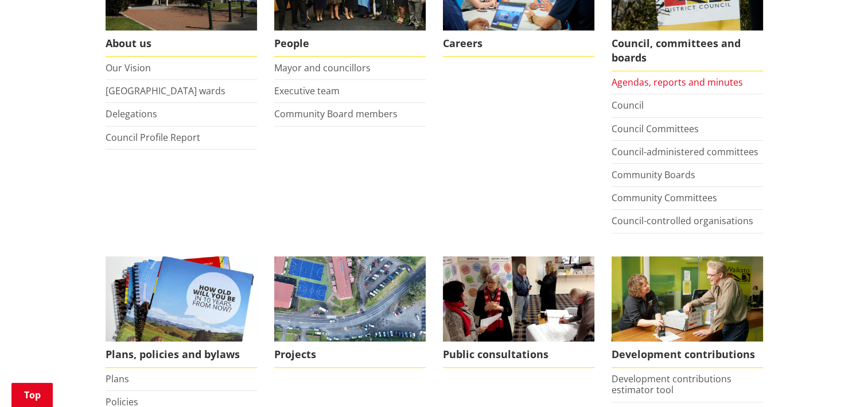 Image resolution: width=868 pixels, height=407 pixels. What do you see at coordinates (519, 44) in the screenshot?
I see `span: Careers` at bounding box center [519, 44].